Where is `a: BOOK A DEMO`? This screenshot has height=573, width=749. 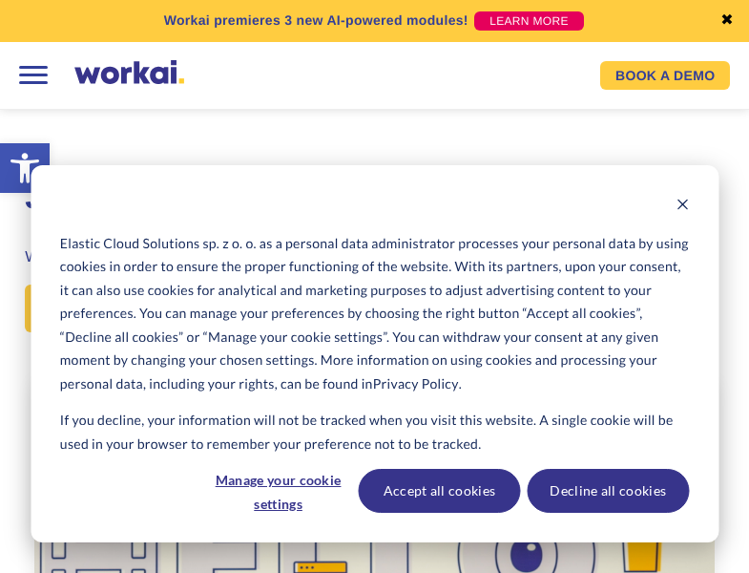 a: BOOK A DEMO is located at coordinates (665, 75).